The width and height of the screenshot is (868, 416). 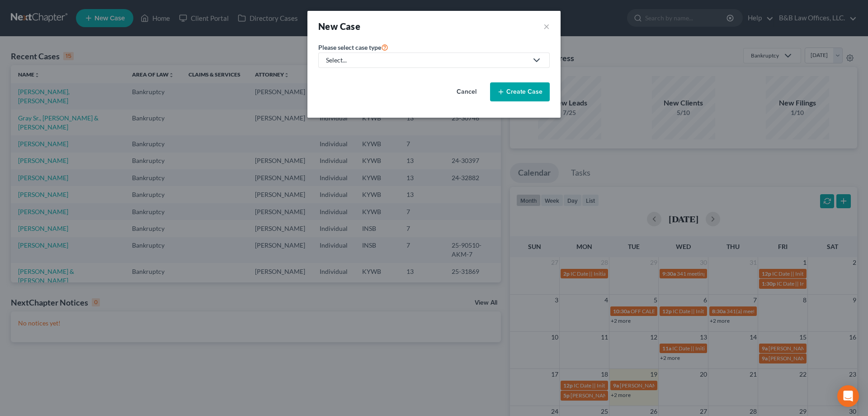 I want to click on span: Please select case type, so click(x=349, y=47).